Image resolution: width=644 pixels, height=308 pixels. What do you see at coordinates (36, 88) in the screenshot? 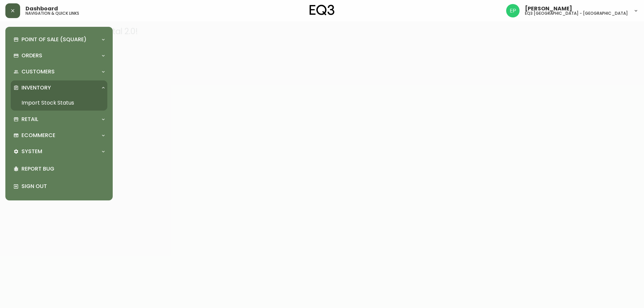
I see `p: Inventory` at bounding box center [36, 88].